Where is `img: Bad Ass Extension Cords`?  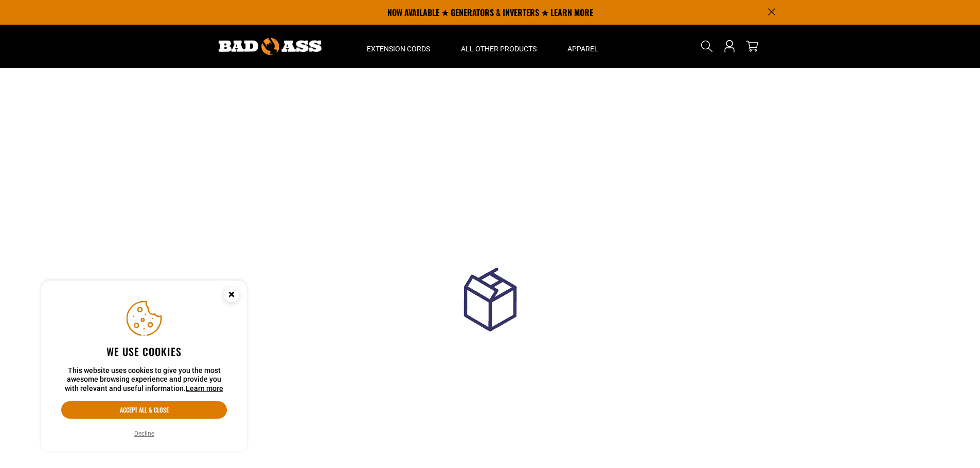
img: Bad Ass Extension Cords is located at coordinates (270, 46).